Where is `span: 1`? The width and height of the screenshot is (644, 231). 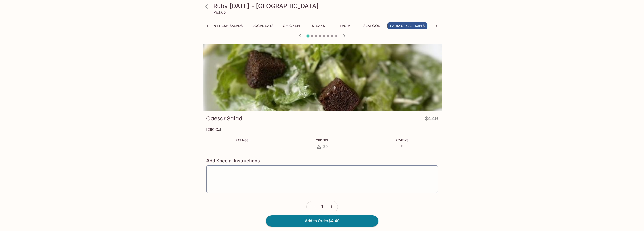
span: 1 is located at coordinates (322, 206).